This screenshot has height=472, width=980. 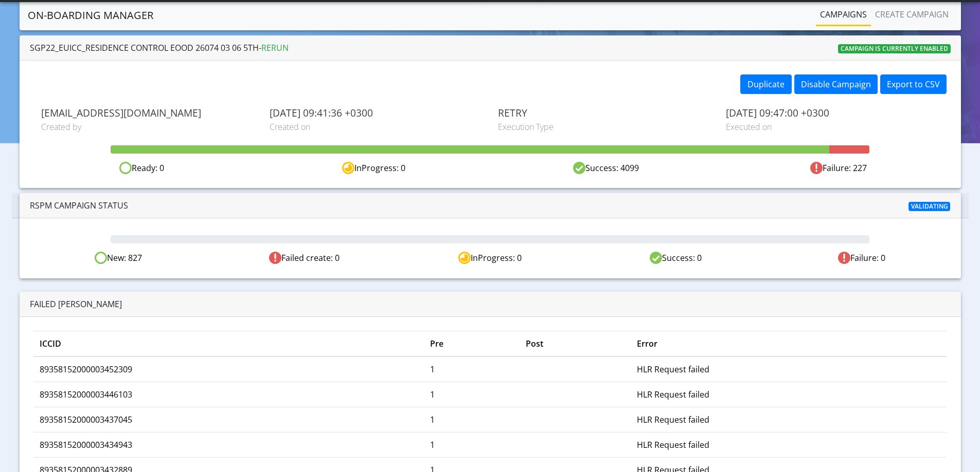 What do you see at coordinates (90, 15) in the screenshot?
I see `a: On-Boarding Manager` at bounding box center [90, 15].